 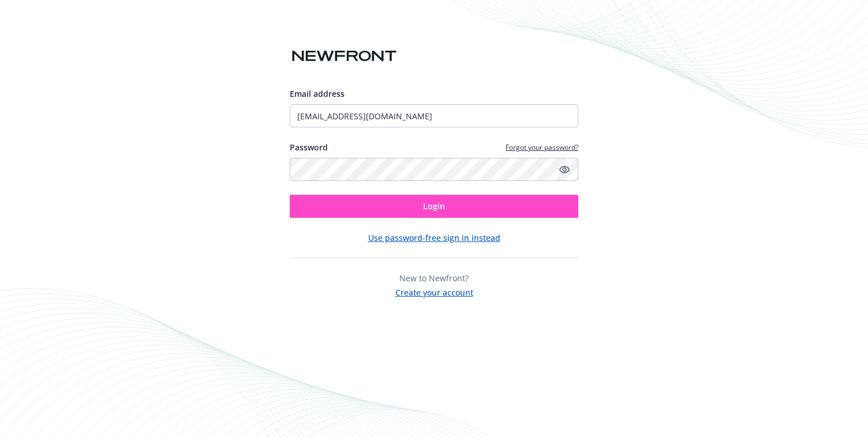 I want to click on a: Show password, so click(x=564, y=169).